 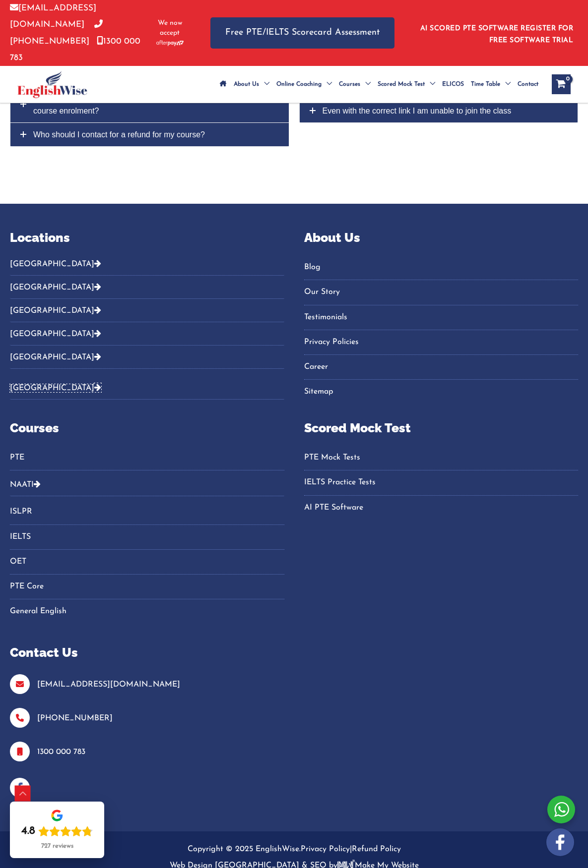 What do you see at coordinates (146, 586) in the screenshot?
I see `a: PTE Core` at bounding box center [146, 586].